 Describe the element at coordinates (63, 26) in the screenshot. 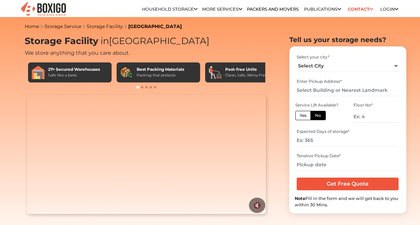

I see `a: Storage Service` at that location.